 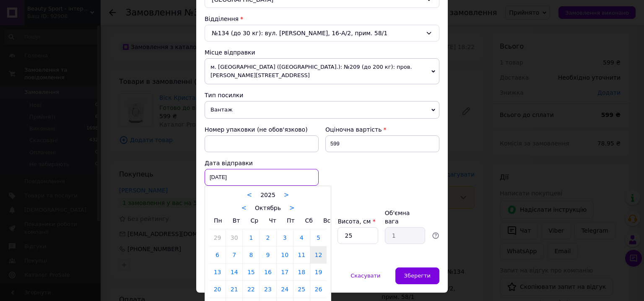 I want to click on a: 8, so click(x=251, y=255).